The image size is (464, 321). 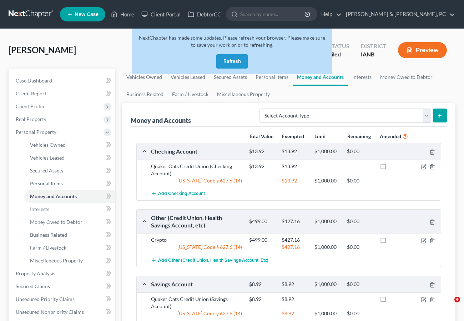 What do you see at coordinates (63, 286) in the screenshot?
I see `a: Secured Claims` at bounding box center [63, 286].